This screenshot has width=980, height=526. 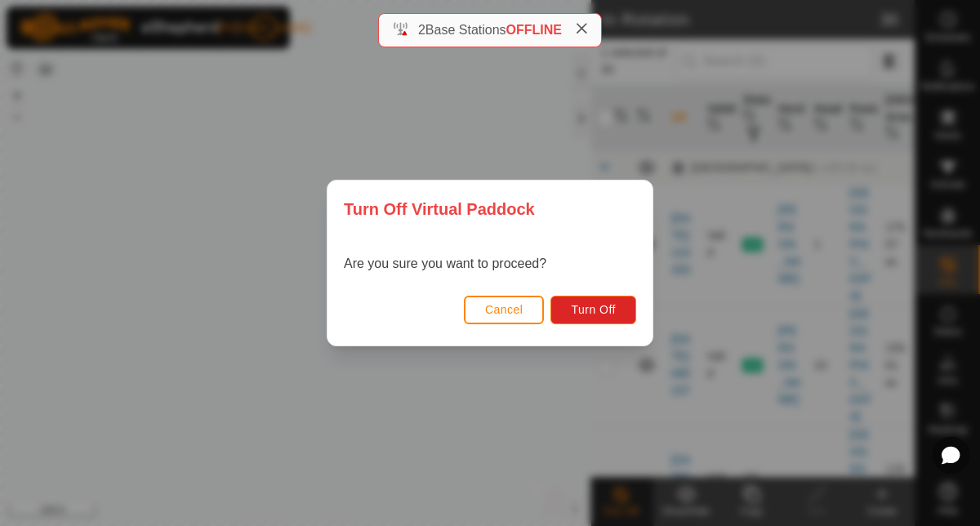 I want to click on span: Turn Off, so click(x=593, y=309).